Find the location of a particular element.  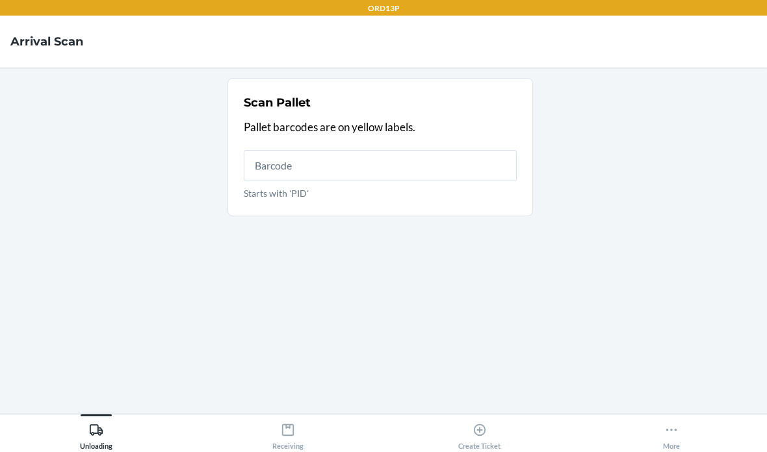

p: Starts with 'PID' is located at coordinates (380, 193).